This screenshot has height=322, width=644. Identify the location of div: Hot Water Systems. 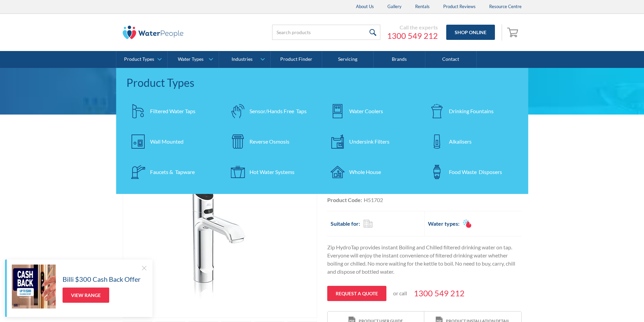
(272, 172).